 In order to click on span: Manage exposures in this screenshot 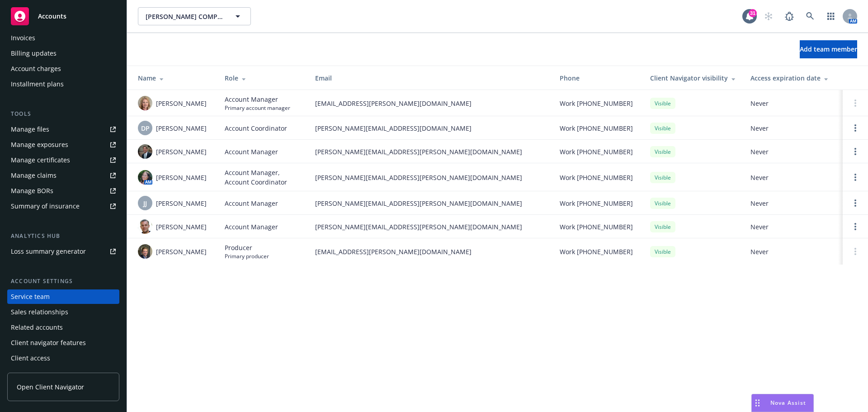, I will do `click(63, 145)`.